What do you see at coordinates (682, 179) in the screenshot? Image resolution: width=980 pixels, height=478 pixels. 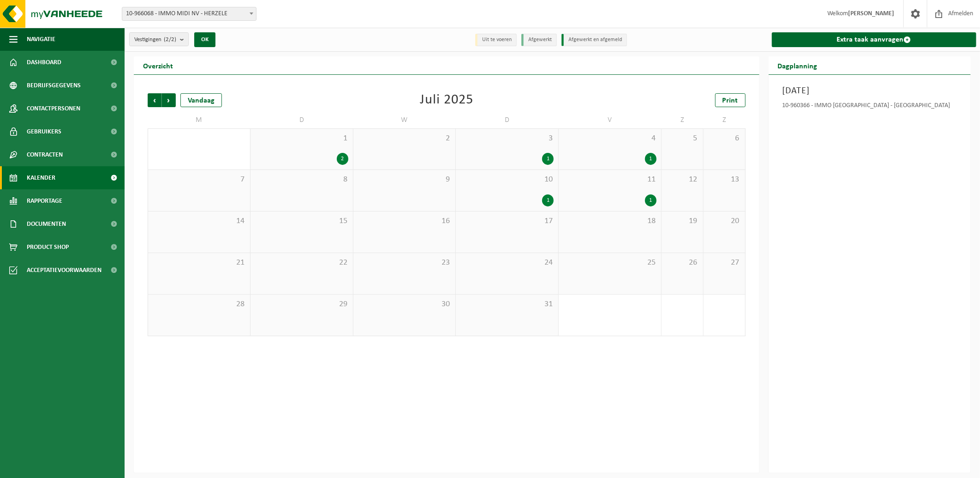 I see `span: 12` at bounding box center [682, 179].